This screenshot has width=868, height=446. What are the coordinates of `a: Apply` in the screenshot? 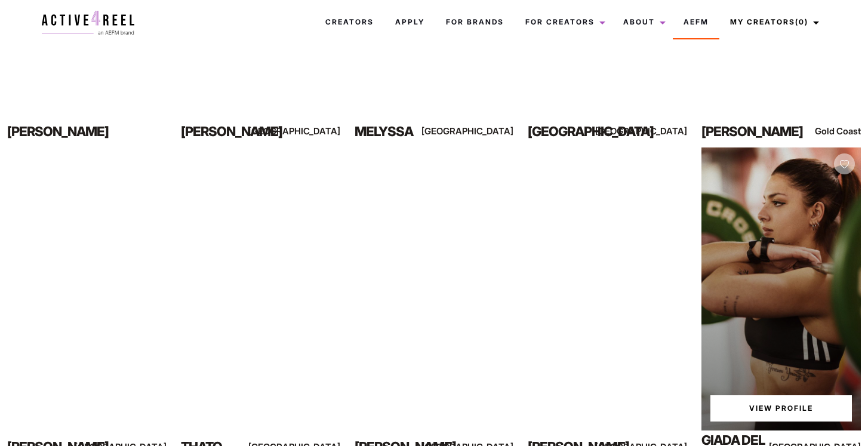 It's located at (409, 22).